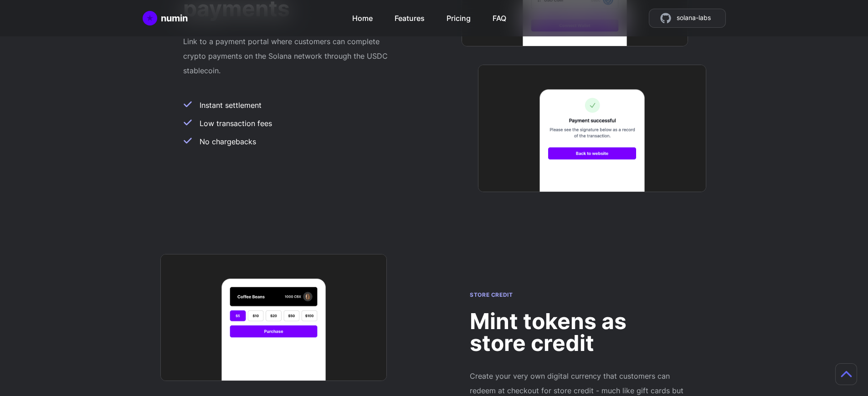 Image resolution: width=868 pixels, height=396 pixels. I want to click on button: Scroll to top, so click(846, 374).